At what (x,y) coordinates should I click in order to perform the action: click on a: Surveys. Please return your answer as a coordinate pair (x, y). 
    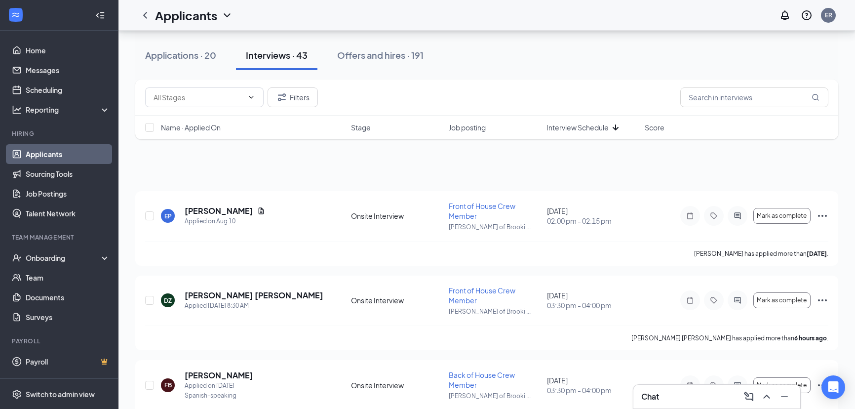
    Looking at the image, I should click on (68, 317).